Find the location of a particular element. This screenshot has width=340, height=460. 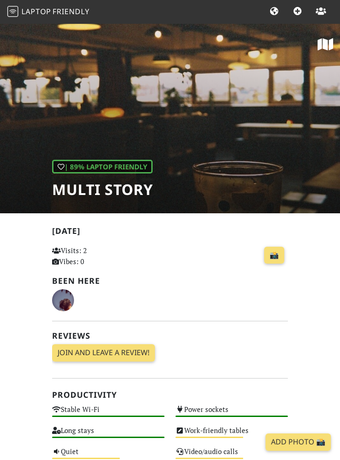

div: Stable Wi-Fi is located at coordinates (108, 414).